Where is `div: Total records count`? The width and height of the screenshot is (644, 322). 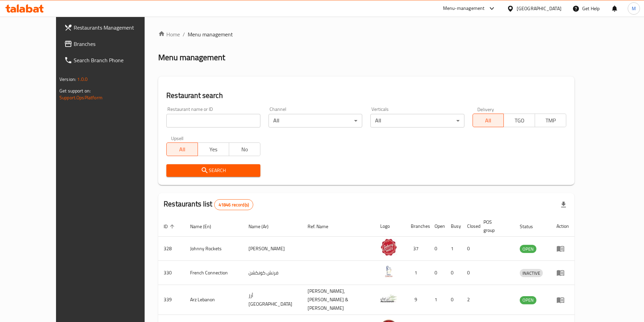
div: Total records count is located at coordinates (234, 205).